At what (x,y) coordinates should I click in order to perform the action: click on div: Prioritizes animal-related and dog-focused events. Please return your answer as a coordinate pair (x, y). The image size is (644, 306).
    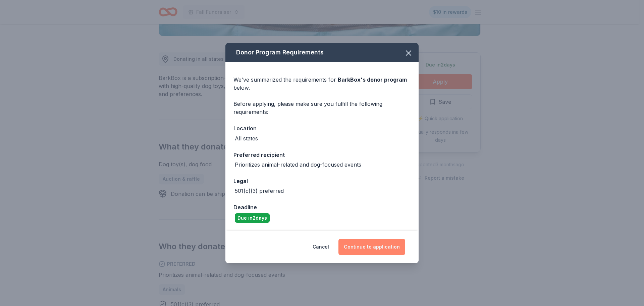
    Looking at the image, I should click on (298, 165).